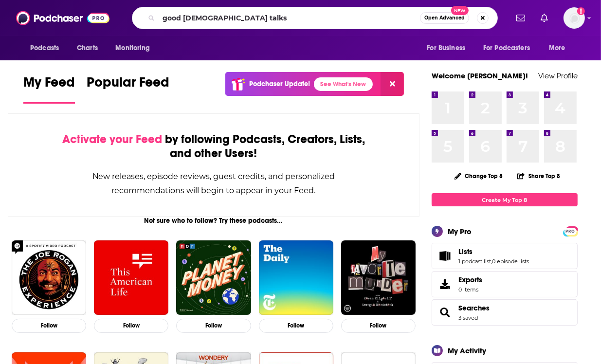  Describe the element at coordinates (289, 18) in the screenshot. I see `input: Search podcasts, credits, & more...` at that location.